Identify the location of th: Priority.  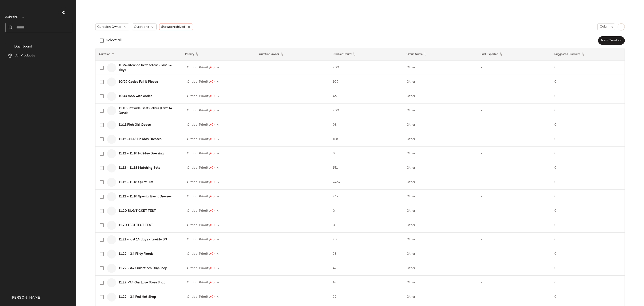
(219, 54).